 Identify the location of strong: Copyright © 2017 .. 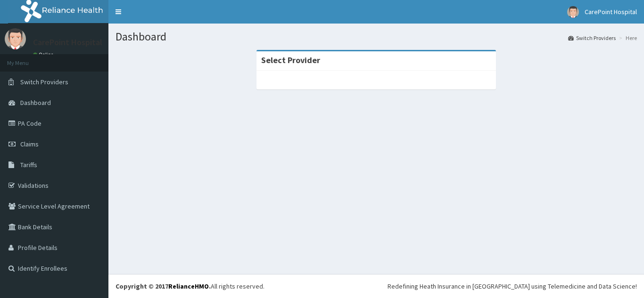
(163, 287).